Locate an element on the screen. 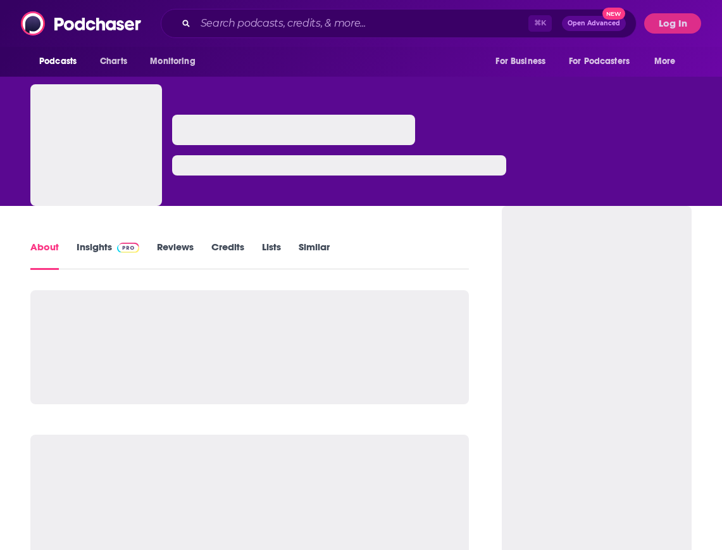 The height and width of the screenshot is (550, 722). a: Charts is located at coordinates (113, 61).